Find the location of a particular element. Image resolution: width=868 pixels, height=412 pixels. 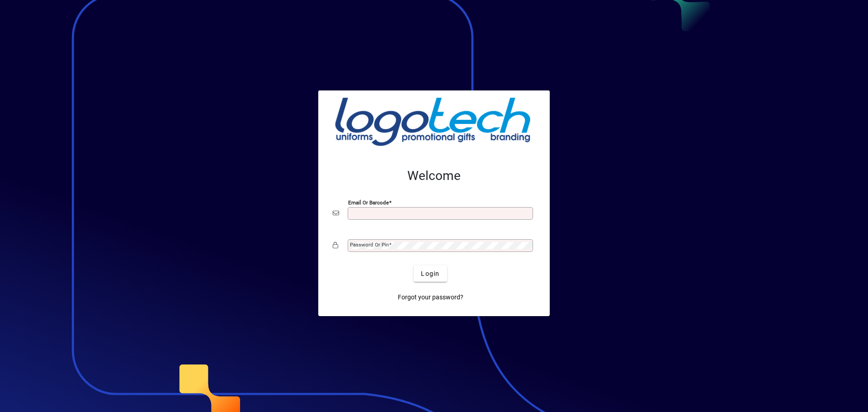

mat-label: Password or Pin is located at coordinates (369, 245).